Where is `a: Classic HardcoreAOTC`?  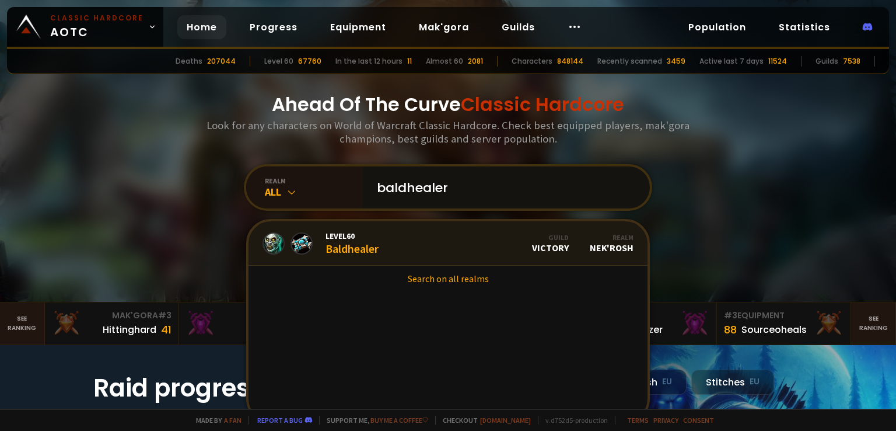 a: Classic HardcoreAOTC is located at coordinates (85, 27).